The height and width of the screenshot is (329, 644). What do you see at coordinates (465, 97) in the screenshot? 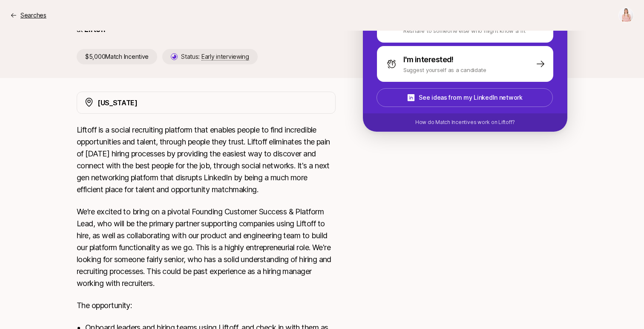
I see `button: See ideas from my LinkedIn network` at bounding box center [465, 97].